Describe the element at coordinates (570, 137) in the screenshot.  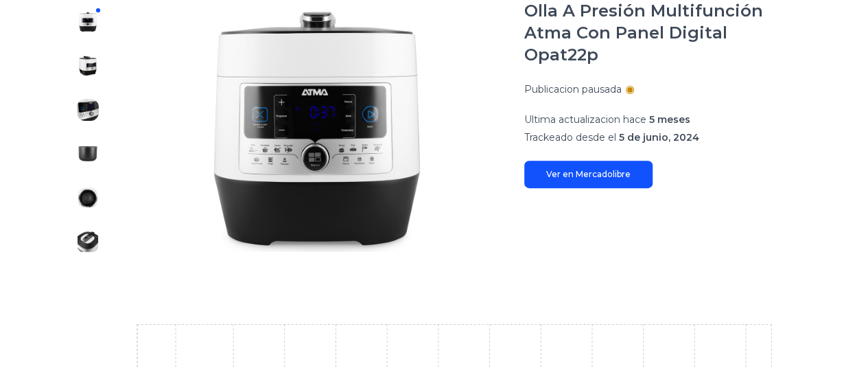
I see `span: Trackeado desde el` at that location.